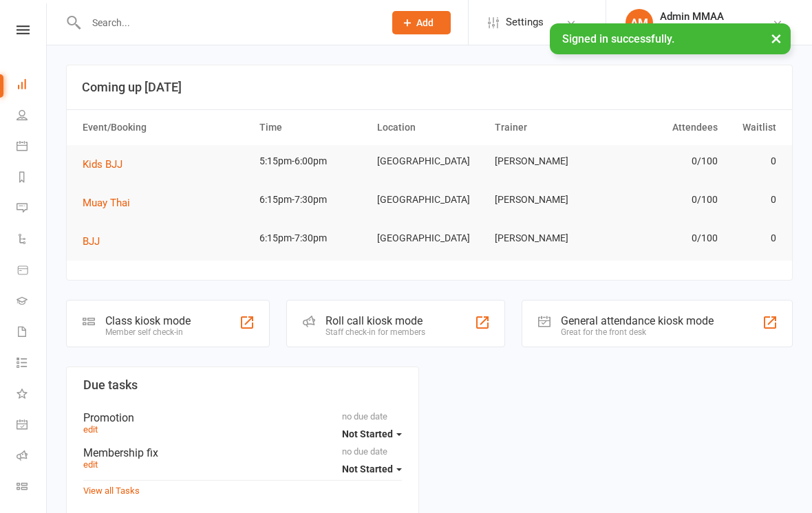 The width and height of the screenshot is (812, 513). What do you see at coordinates (32, 488) in the screenshot?
I see `a: Class kiosk mode` at bounding box center [32, 488].